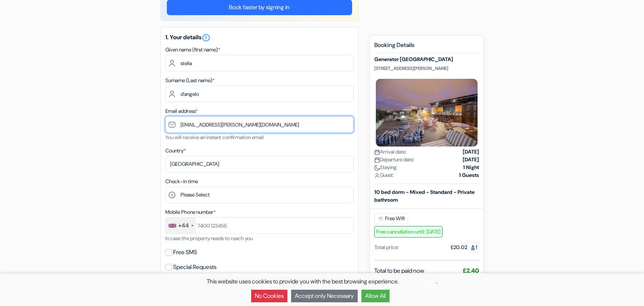 The image size is (644, 306). I want to click on button: Allow All, so click(375, 296).